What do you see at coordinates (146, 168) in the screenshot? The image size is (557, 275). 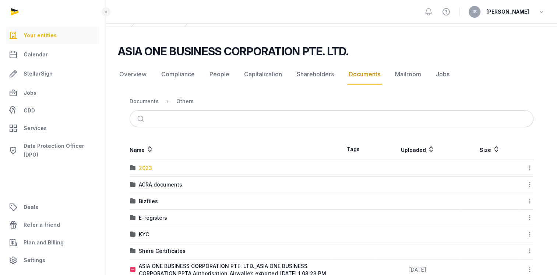 I see `div: 2023` at bounding box center [146, 168].